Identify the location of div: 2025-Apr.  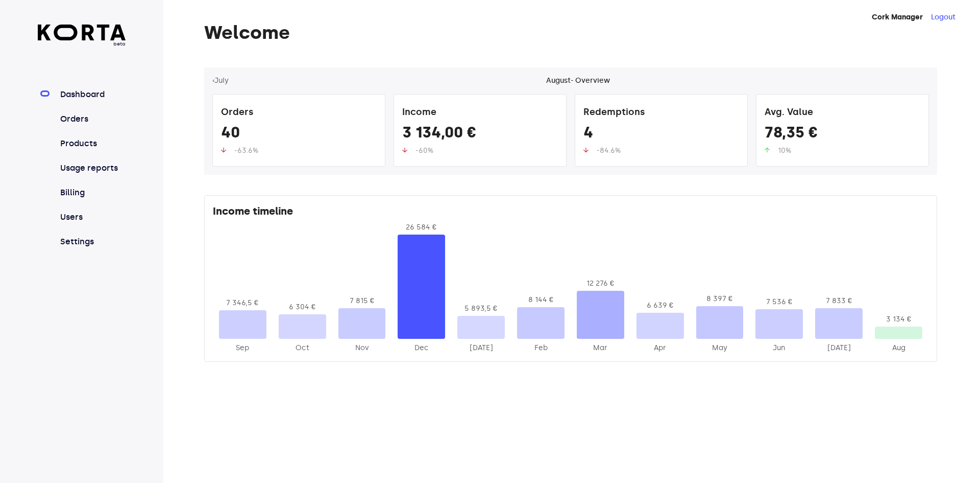
(660, 348).